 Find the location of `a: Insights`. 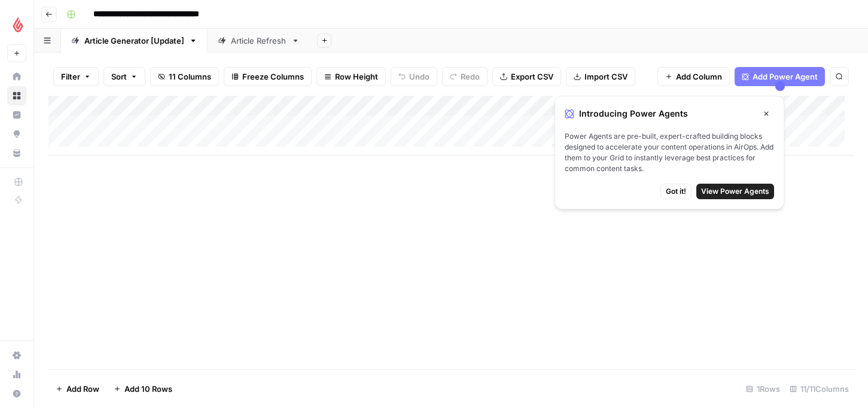

a: Insights is located at coordinates (17, 115).